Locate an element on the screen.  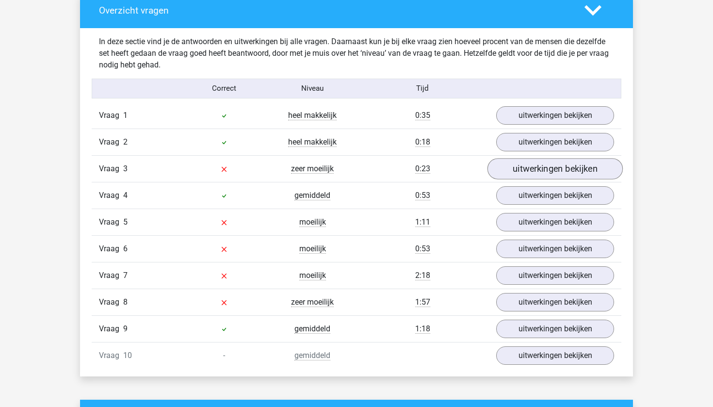
span: 10 is located at coordinates (128, 355).